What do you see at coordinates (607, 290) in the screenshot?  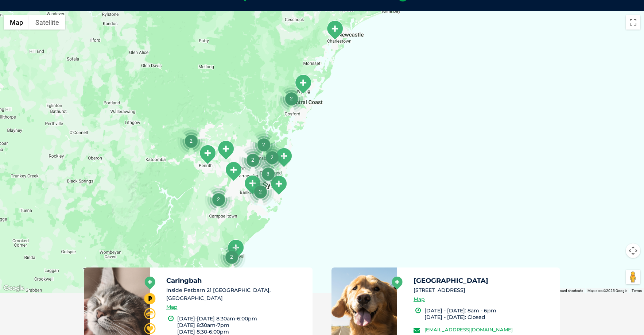 I see `span: Map data ©2025 Google` at bounding box center [607, 290].